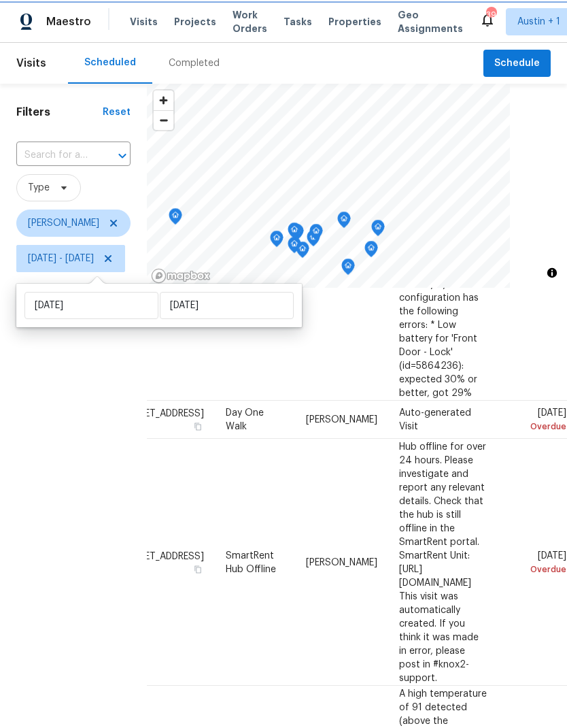 This screenshot has width=567, height=728. I want to click on input: Search for an address..., so click(54, 155).